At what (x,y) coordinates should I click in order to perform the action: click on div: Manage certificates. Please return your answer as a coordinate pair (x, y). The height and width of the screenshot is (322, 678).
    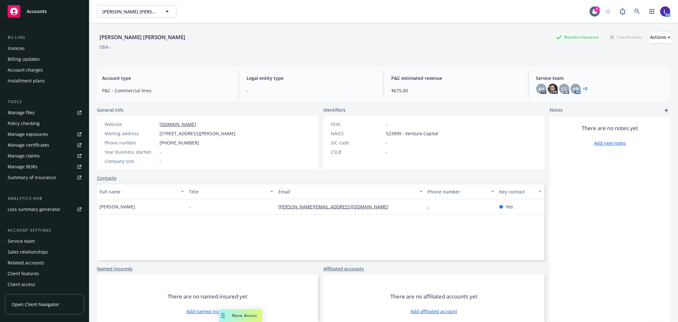
    Looking at the image, I should click on (28, 145).